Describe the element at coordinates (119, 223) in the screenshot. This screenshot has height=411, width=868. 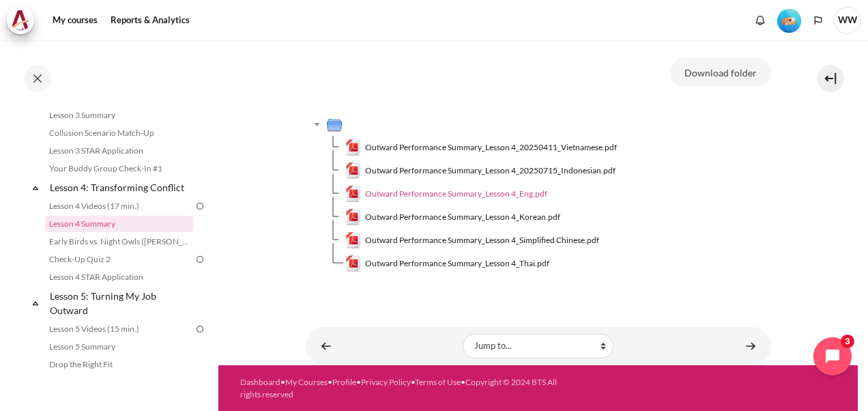
I see `a: Lesson 4 Summary` at that location.